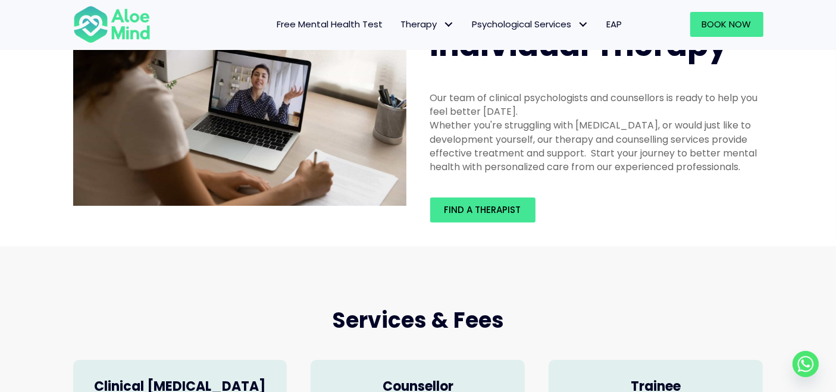 The image size is (836, 392). What do you see at coordinates (428, 24) in the screenshot?
I see `a: TherapyTherapy: submenu` at bounding box center [428, 24].